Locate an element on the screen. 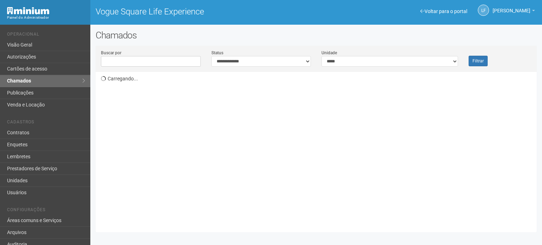 The width and height of the screenshot is (542, 245). li: Configurações is located at coordinates (46, 211).